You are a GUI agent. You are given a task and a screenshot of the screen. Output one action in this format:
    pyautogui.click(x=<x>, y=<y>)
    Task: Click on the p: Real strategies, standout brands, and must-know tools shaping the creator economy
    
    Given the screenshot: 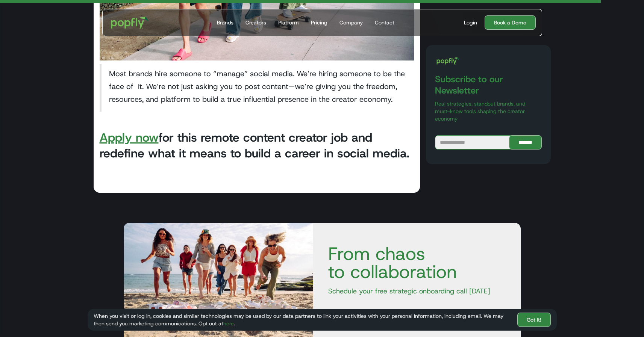 What is the action you would take?
    pyautogui.click(x=487, y=111)
    